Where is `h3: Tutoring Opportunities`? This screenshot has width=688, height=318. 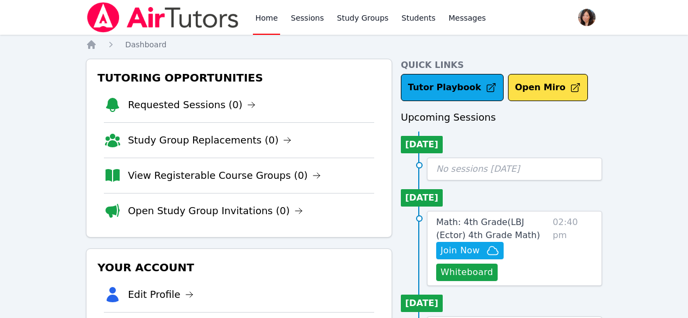 h3: Tutoring Opportunities is located at coordinates (239, 78).